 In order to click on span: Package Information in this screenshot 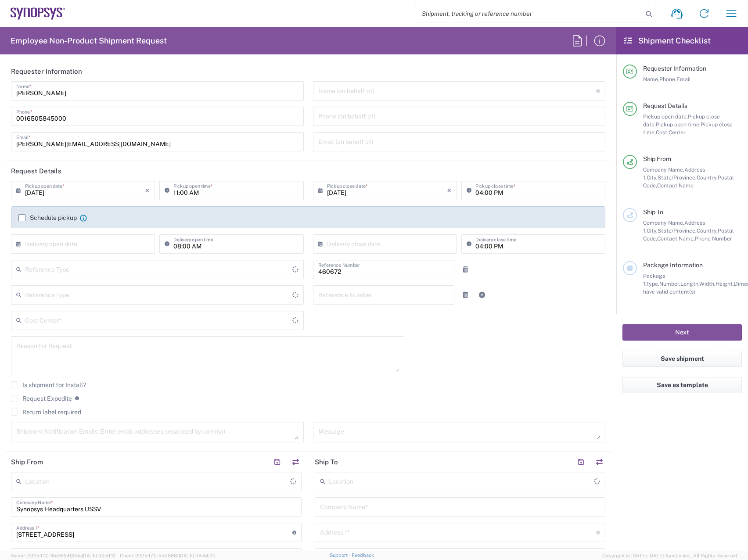, I will do `click(673, 265)`.